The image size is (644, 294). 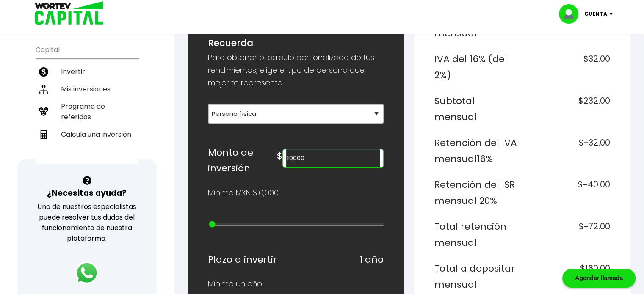 What do you see at coordinates (87, 134) in the screenshot?
I see `li: Calcula una inversión` at bounding box center [87, 134].